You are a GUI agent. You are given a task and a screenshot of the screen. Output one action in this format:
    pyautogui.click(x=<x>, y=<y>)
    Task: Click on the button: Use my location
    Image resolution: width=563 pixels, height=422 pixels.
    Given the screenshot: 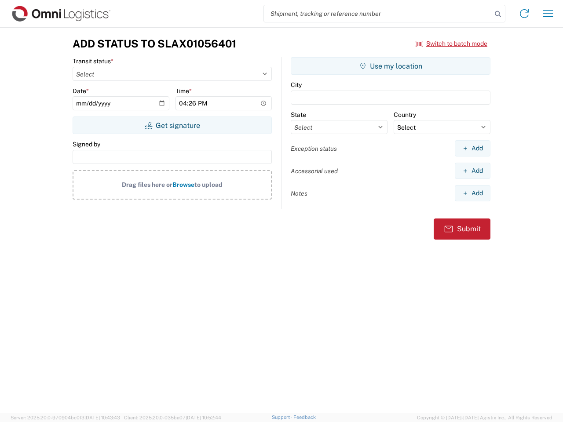 What is the action you would take?
    pyautogui.click(x=390, y=66)
    